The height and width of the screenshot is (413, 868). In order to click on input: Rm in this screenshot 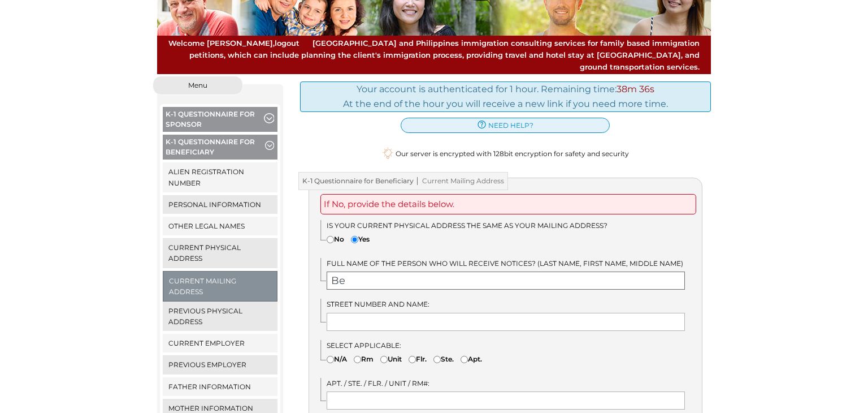, I will do `click(357, 359)`.